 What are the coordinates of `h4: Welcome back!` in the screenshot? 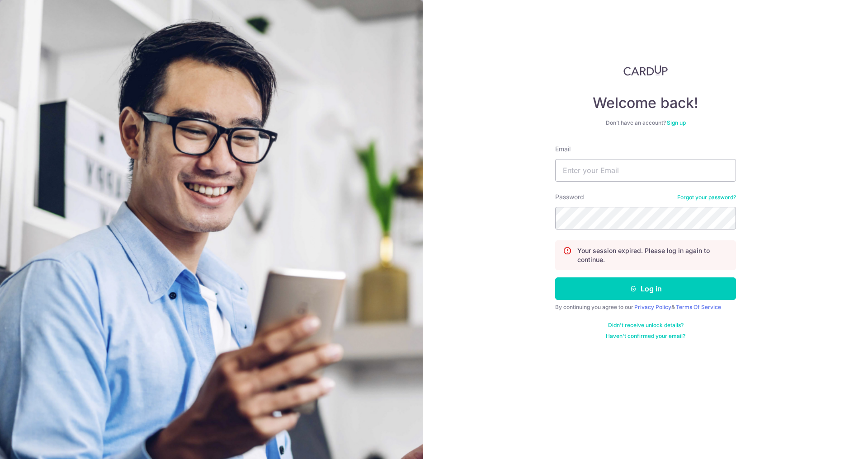 It's located at (645, 103).